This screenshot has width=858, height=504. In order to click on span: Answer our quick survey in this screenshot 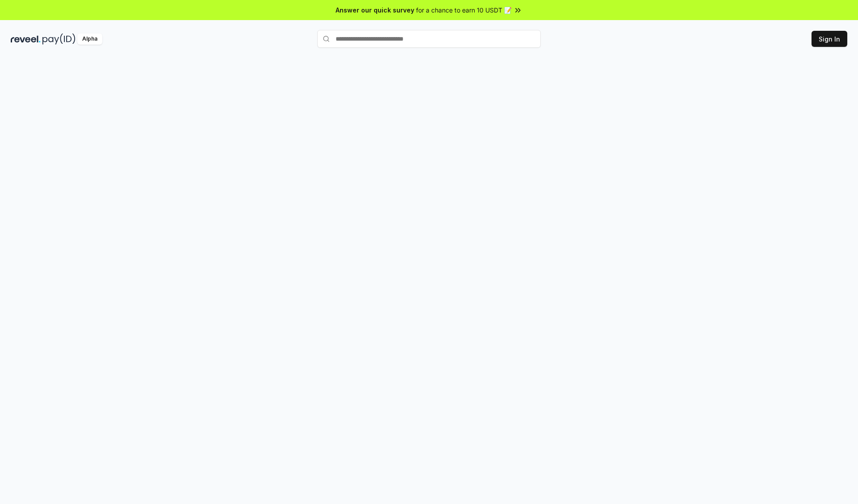, I will do `click(375, 10)`.